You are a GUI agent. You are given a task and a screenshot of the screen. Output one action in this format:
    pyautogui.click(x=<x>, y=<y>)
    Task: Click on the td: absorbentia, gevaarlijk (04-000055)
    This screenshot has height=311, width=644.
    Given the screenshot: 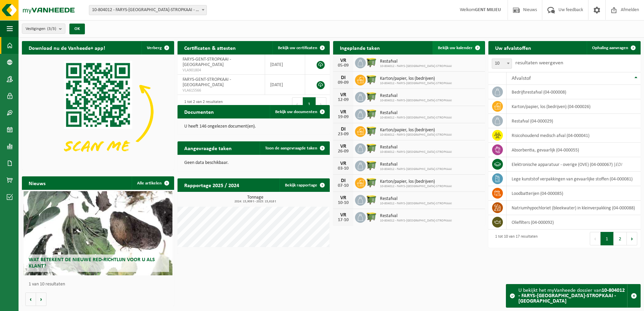 What is the action you would take?
    pyautogui.click(x=574, y=150)
    